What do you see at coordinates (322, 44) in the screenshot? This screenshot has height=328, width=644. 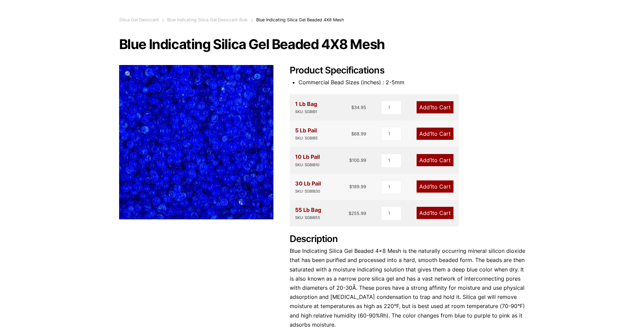 I see `h1: Blue Indicating Silica Gel Beaded 4X8 Mesh` at bounding box center [322, 44].